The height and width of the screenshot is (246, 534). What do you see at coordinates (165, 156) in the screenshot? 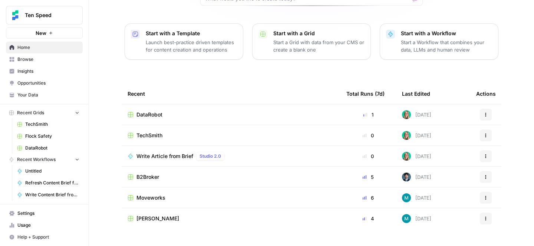
I see `span: Write Article from Brief` at bounding box center [165, 156].